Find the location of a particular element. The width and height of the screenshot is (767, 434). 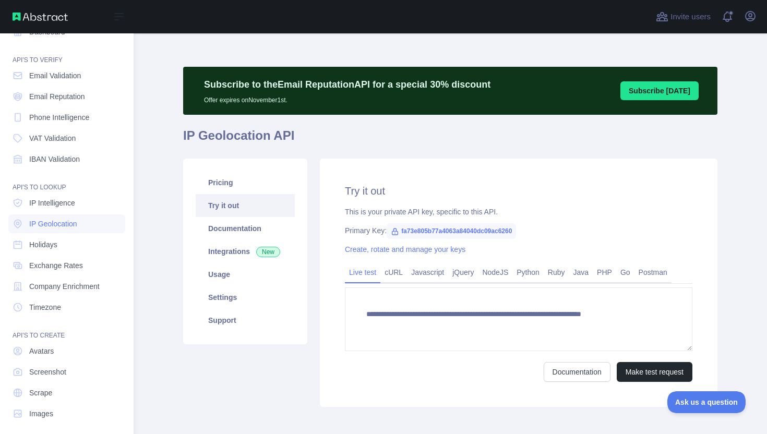

h2: Try it out is located at coordinates (518, 191).